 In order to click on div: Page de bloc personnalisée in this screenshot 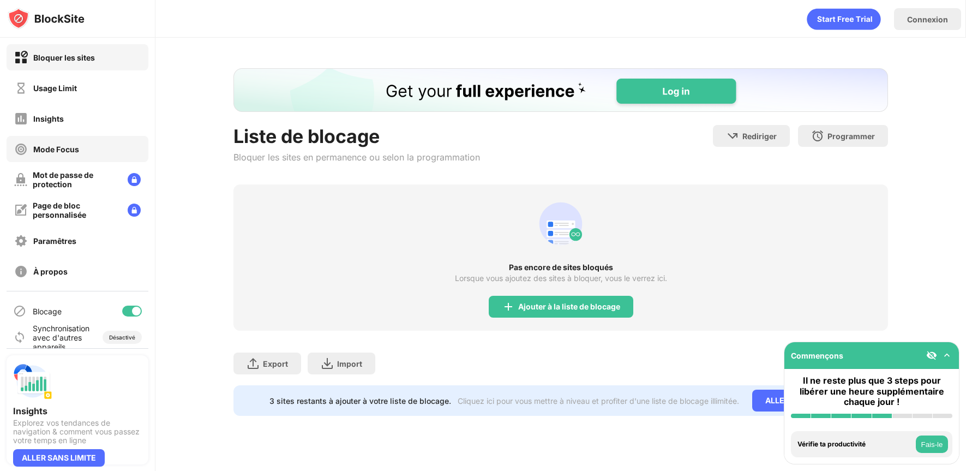, I will do `click(76, 210)`.